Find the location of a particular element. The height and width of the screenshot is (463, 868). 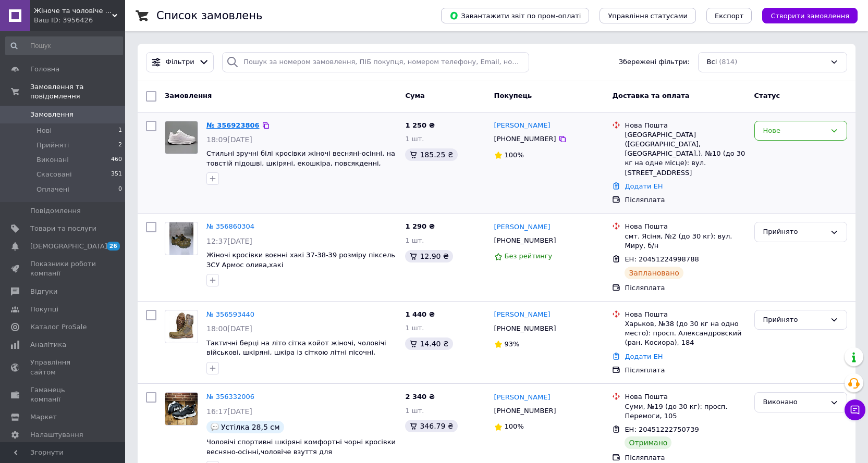

div: Харьков, №38 (до 30 кг на одно место): просп. Александровский (ран. Косиора), 184 is located at coordinates (685, 334).